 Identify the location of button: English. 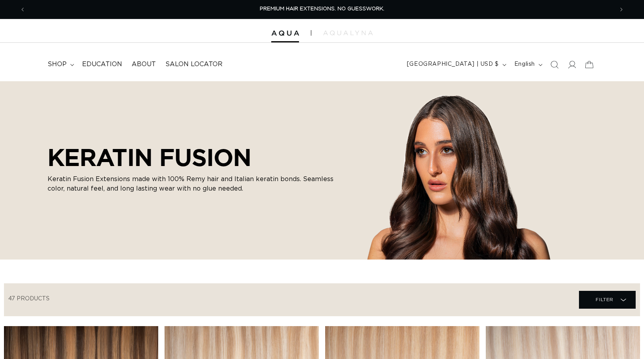
(527, 65).